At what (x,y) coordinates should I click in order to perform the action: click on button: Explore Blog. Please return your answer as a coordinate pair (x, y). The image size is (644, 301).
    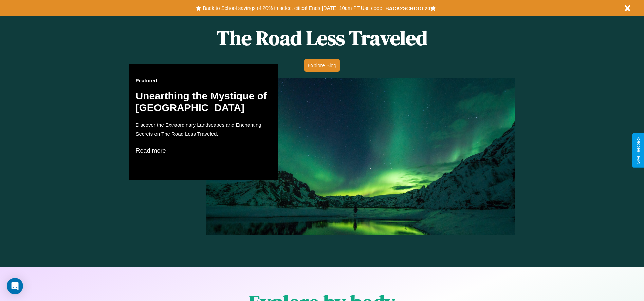
    Looking at the image, I should click on (322, 65).